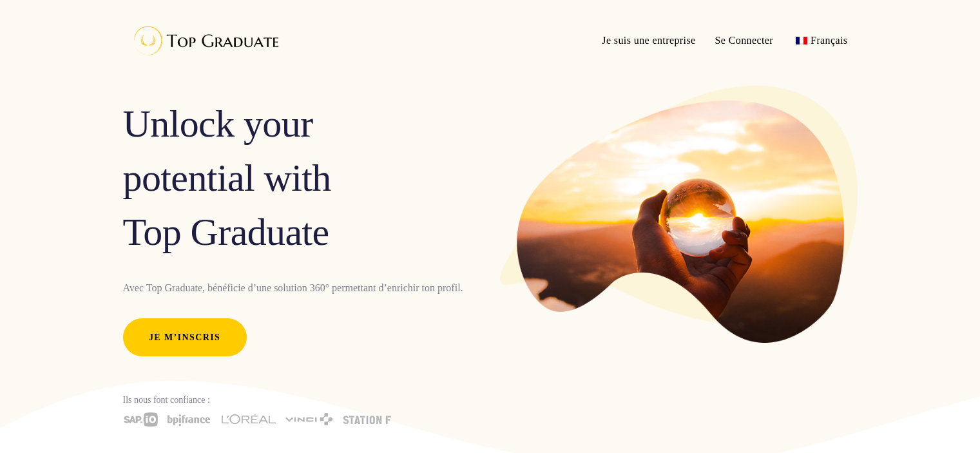 The height and width of the screenshot is (453, 980). I want to click on span: Je suis une entreprise, so click(648, 40).